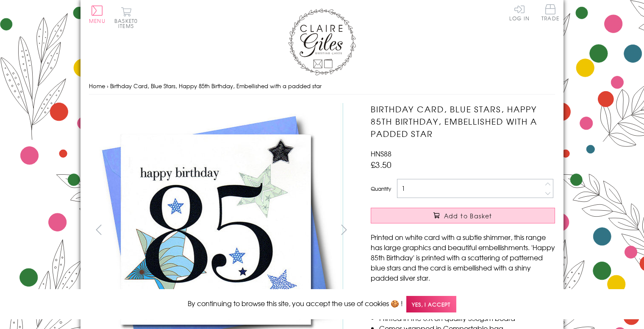 This screenshot has width=644, height=329. What do you see at coordinates (97, 86) in the screenshot?
I see `a: Home` at bounding box center [97, 86].